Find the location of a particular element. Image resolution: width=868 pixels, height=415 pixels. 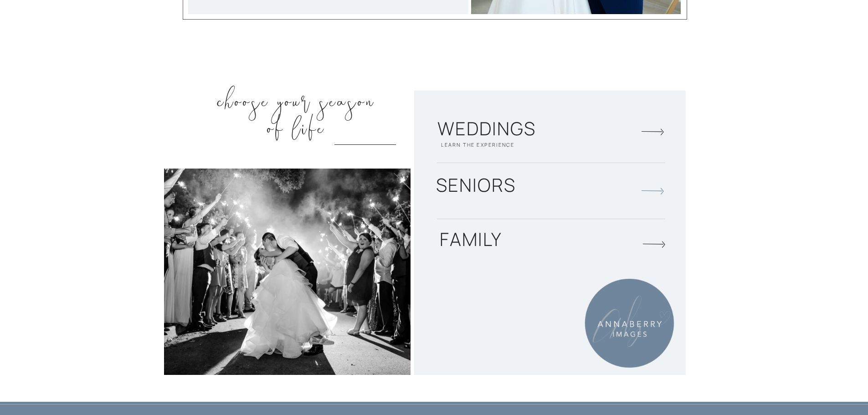

h2: Weddings is located at coordinates (486, 130).